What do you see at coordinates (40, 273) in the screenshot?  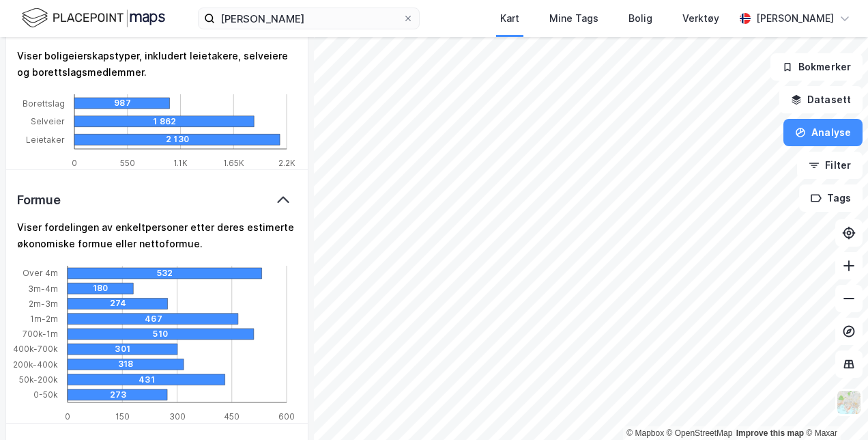 I see `tspan: Over 4m` at bounding box center [40, 273].